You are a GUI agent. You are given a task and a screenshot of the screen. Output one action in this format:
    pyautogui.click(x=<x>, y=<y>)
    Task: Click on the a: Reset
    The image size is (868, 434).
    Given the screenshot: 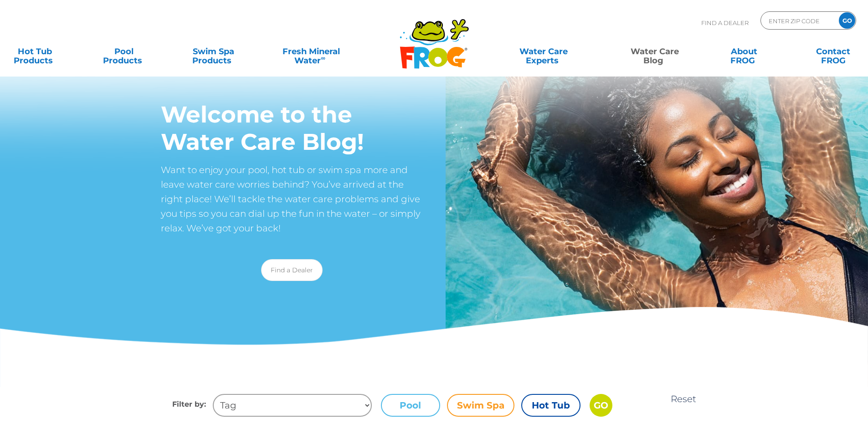 What is the action you would take?
    pyautogui.click(x=683, y=399)
    